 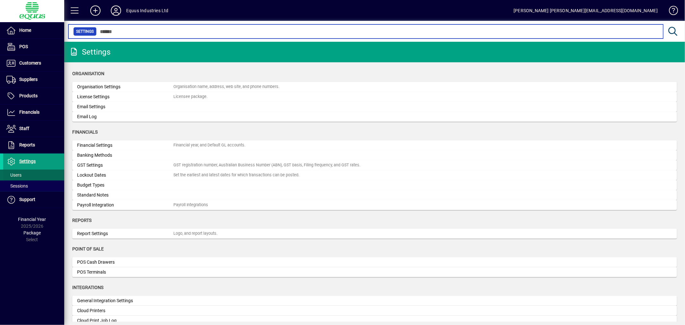 What do you see at coordinates (125, 117) in the screenshot?
I see `div: Email Log` at bounding box center [125, 117].